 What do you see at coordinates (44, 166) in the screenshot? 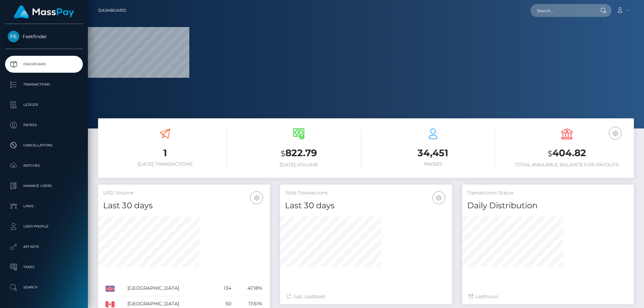
I see `p: Batches` at bounding box center [44, 166].